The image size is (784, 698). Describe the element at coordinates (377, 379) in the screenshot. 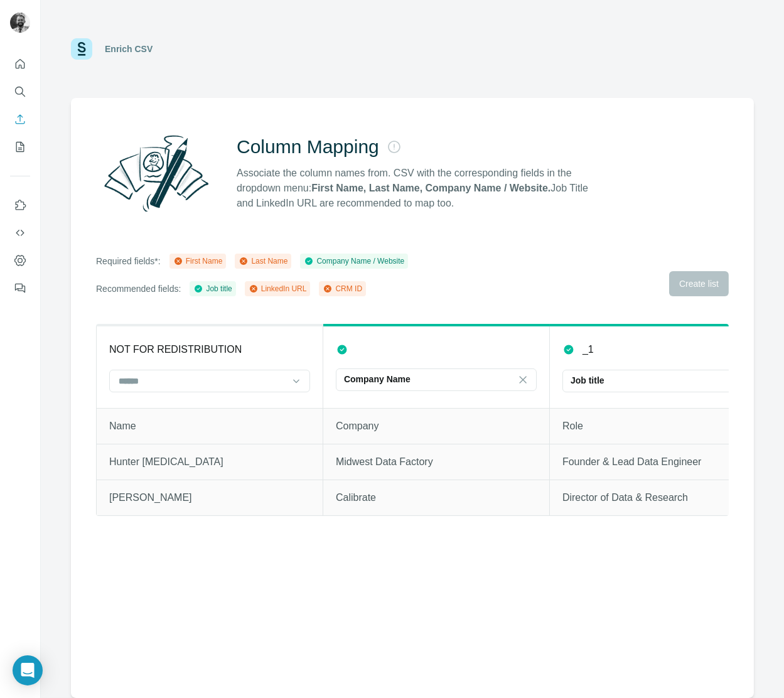

I see `p: Company Name` at that location.